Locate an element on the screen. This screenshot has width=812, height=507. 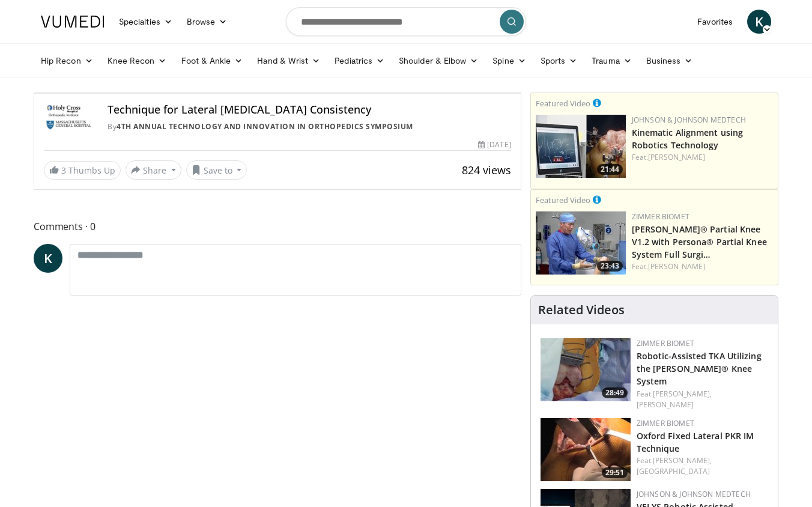
img: 8628d054-67c0-4db7-8e0b-9013710d5e10.150x105_q85_crop-smart_upscale.jpg is located at coordinates (586, 370).